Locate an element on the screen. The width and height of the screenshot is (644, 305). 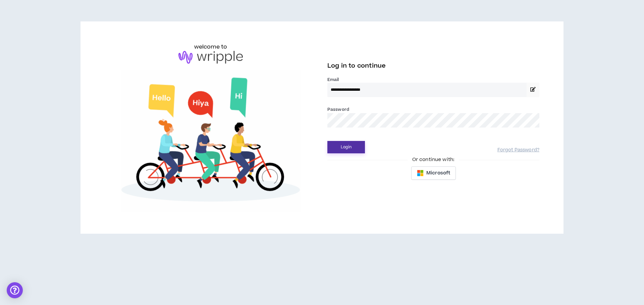
img: logo-brand.png is located at coordinates (211, 57).